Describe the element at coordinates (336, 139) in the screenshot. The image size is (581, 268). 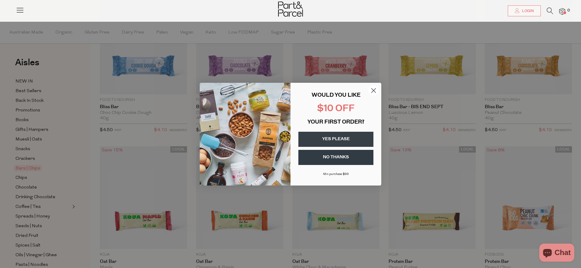
I see `button: YES PLEASE` at that location.